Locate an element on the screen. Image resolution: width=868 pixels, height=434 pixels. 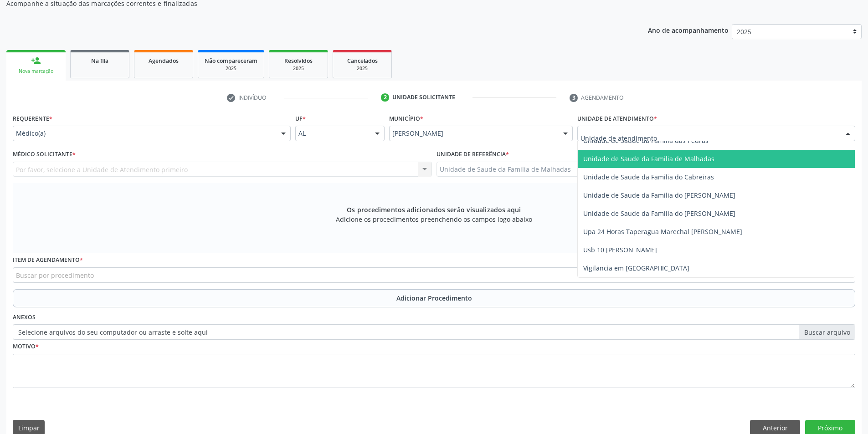
span: AL is located at coordinates (332, 133).